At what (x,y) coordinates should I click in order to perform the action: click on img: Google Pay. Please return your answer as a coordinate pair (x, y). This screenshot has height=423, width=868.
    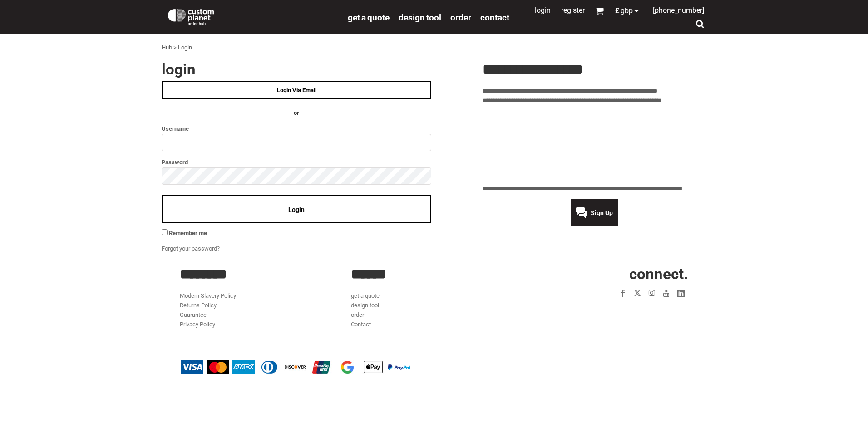
    Looking at the image, I should click on (348, 367).